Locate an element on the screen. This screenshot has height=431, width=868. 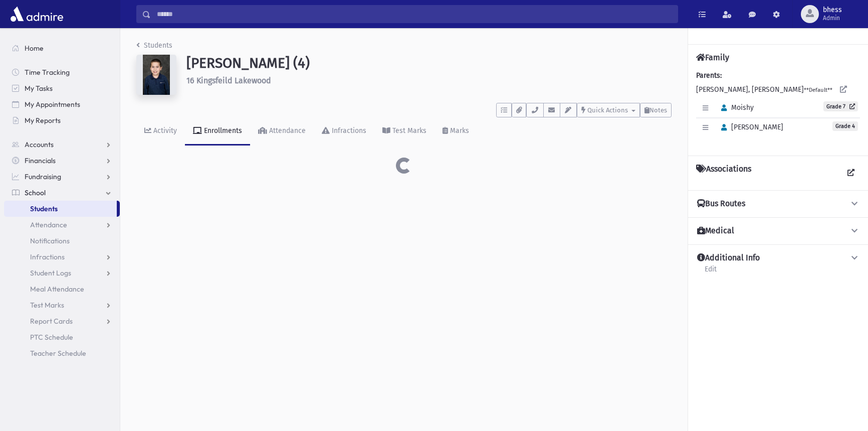
a: Report Cards is located at coordinates (62, 321).